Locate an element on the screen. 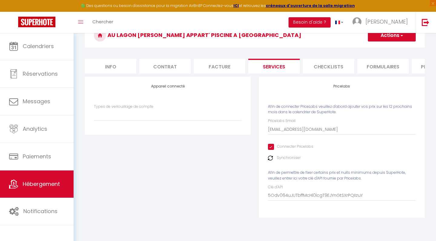 The image size is (436, 241). span: Paiements is located at coordinates (37, 156).